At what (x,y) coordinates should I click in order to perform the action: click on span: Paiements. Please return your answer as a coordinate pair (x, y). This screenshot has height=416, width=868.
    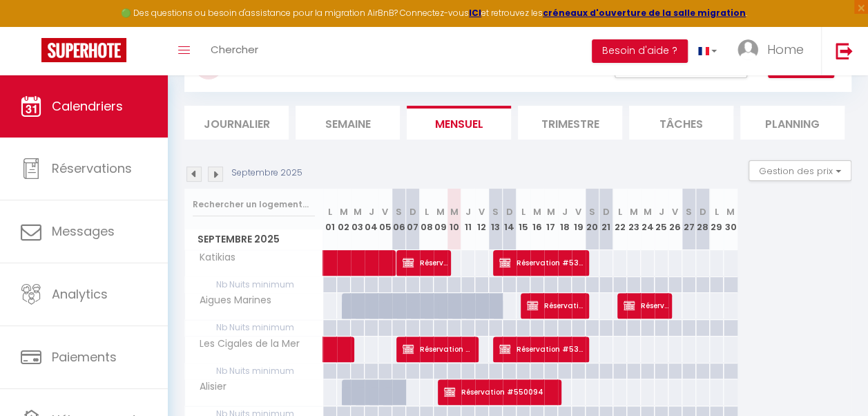
    Looking at the image, I should click on (84, 357).